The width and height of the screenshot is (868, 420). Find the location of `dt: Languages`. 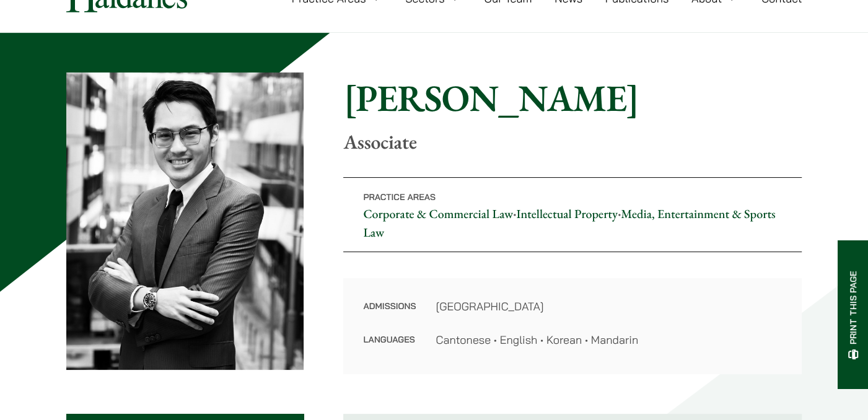

dt: Languages is located at coordinates (389, 339).